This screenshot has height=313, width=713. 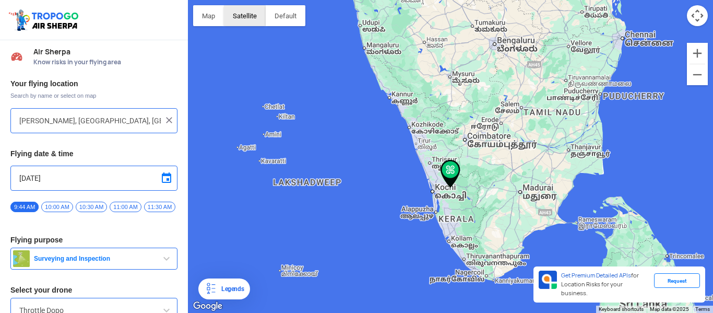 I want to click on button: Show street map, so click(x=208, y=16).